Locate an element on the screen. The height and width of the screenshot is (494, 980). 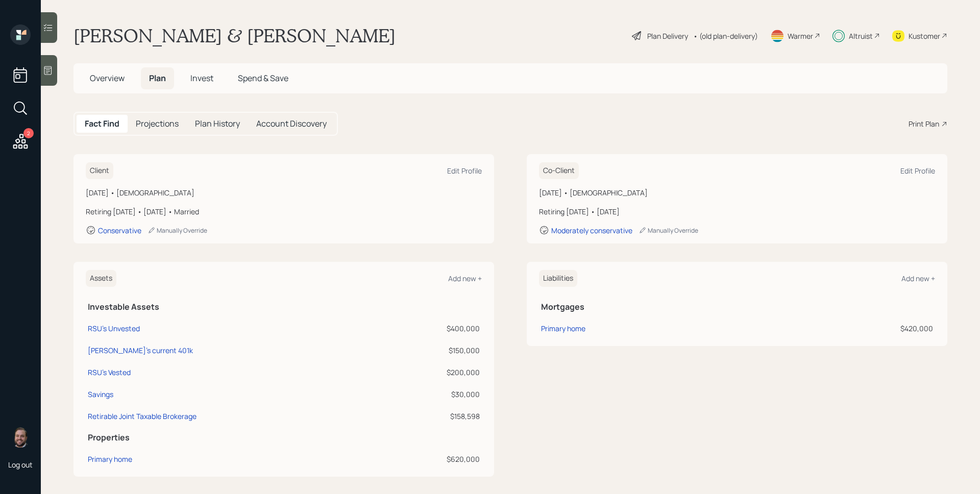
h5: Account Discovery is located at coordinates (292, 124).